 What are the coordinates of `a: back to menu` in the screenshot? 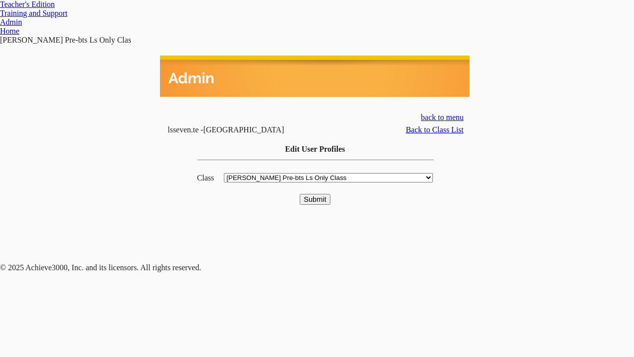 It's located at (442, 117).